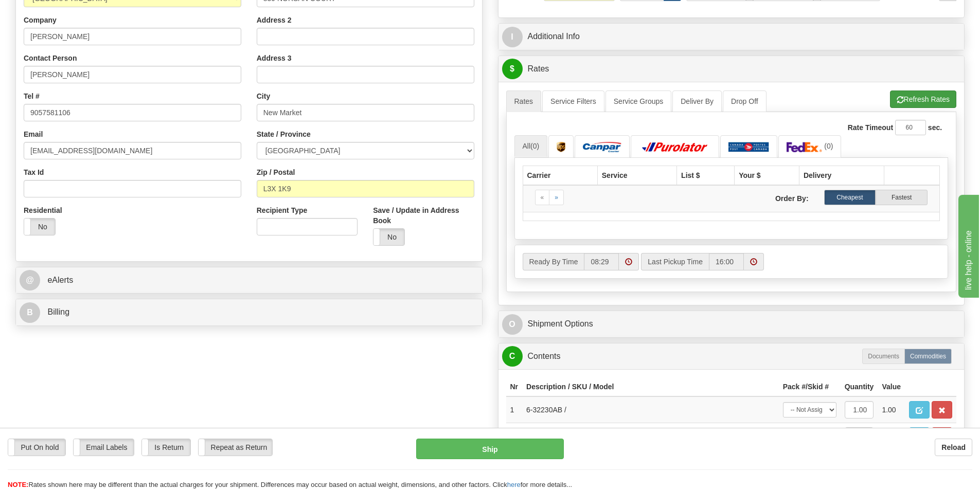 This screenshot has height=490, width=980. Describe the element at coordinates (639, 101) in the screenshot. I see `a: Service Groups` at that location.